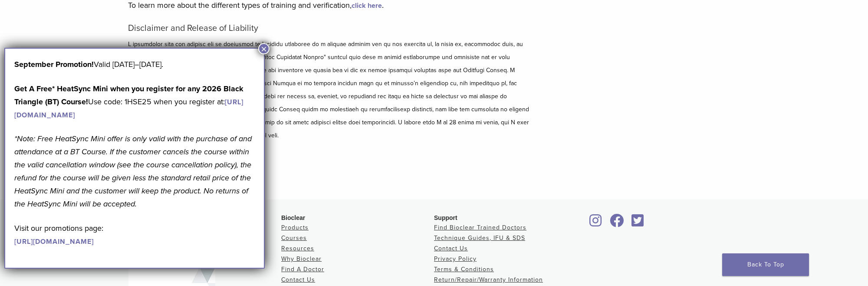 The image size is (868, 286). What do you see at coordinates (298, 248) in the screenshot?
I see `a: Resources` at bounding box center [298, 248].